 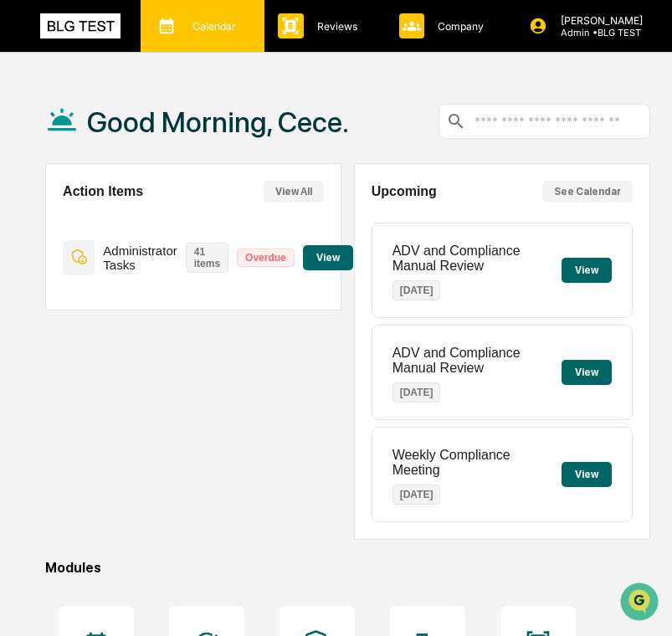 I want to click on button: Open customer support, so click(x=21, y=21).